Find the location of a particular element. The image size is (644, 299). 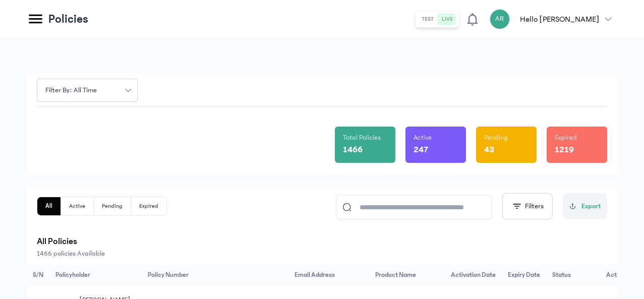

th: Activation Date is located at coordinates (473, 275).